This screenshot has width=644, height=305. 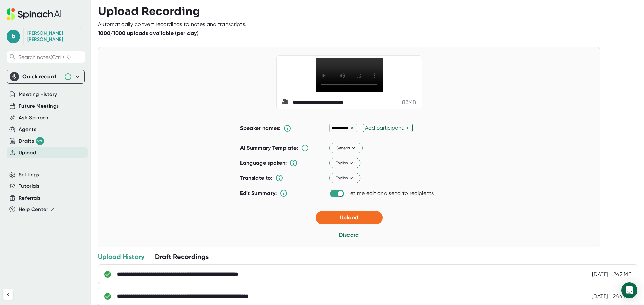 What do you see at coordinates (27, 129) in the screenshot?
I see `button: Agents` at bounding box center [27, 129].